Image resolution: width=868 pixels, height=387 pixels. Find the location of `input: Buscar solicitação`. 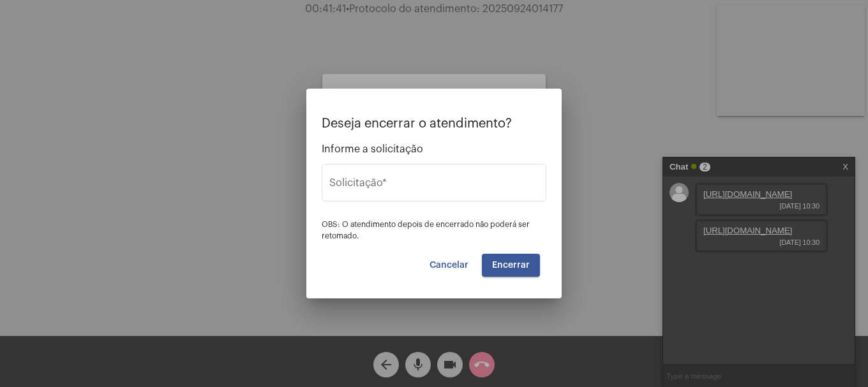

input: Buscar solicitação is located at coordinates (434, 186).